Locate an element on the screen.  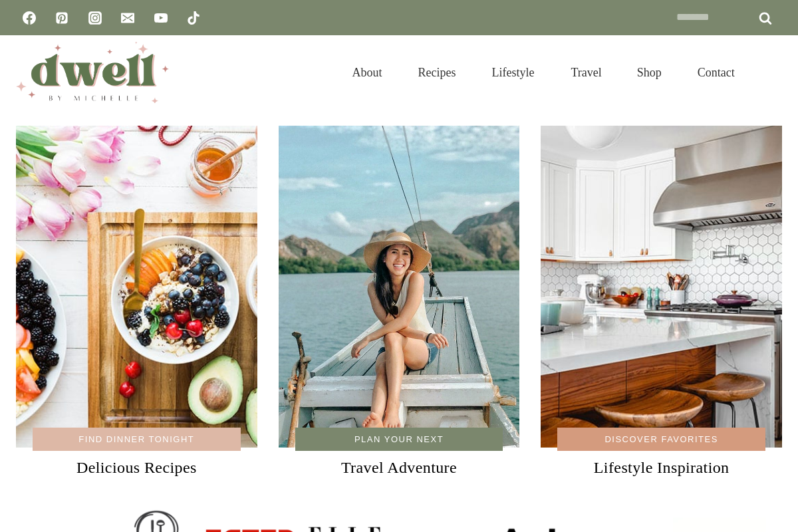
img: DWELL by michelle is located at coordinates (92, 72).